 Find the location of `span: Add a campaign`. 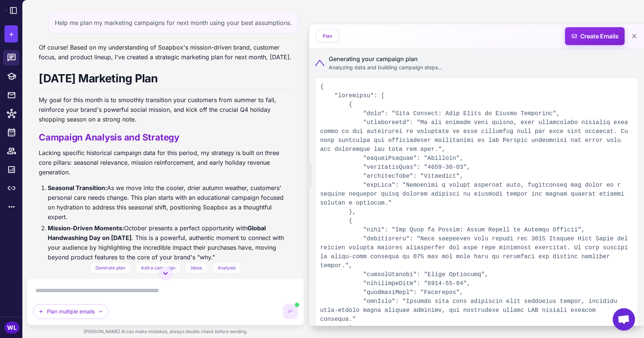

span: Add a campaign is located at coordinates (158, 268).